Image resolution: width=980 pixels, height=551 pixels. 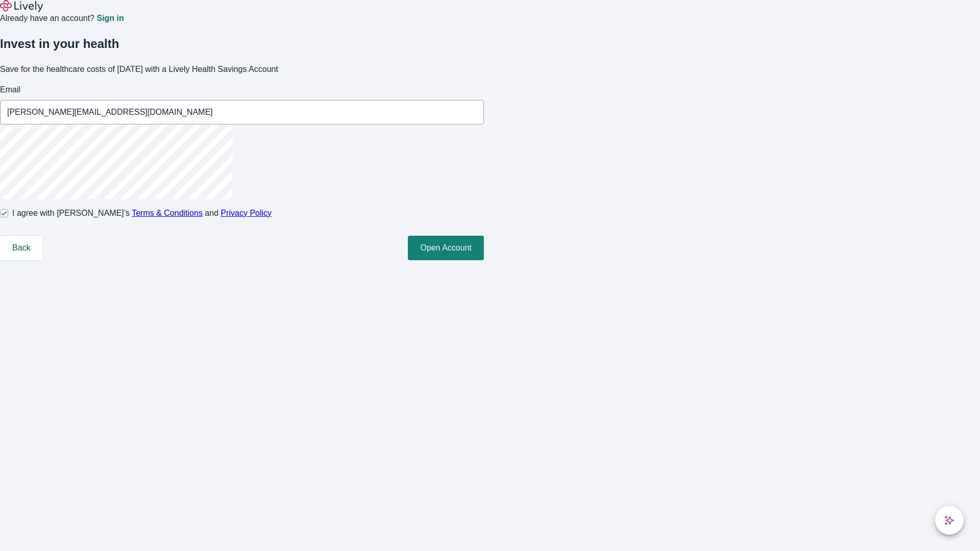 I want to click on a: Privacy Policy, so click(x=247, y=213).